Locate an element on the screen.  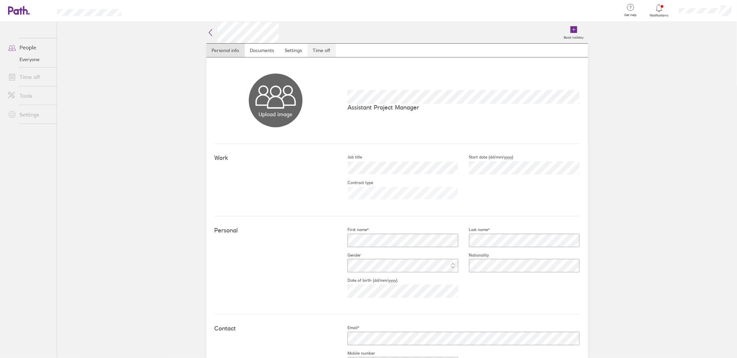
a: Book holiday is located at coordinates (574, 33).